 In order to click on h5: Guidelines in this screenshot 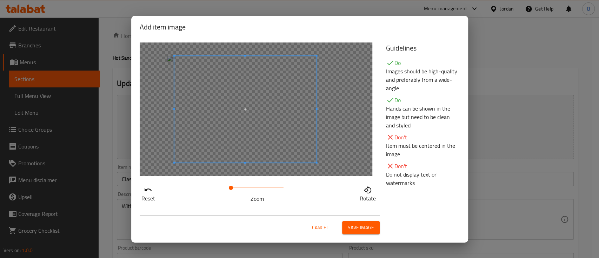, I will do `click(423, 48)`.